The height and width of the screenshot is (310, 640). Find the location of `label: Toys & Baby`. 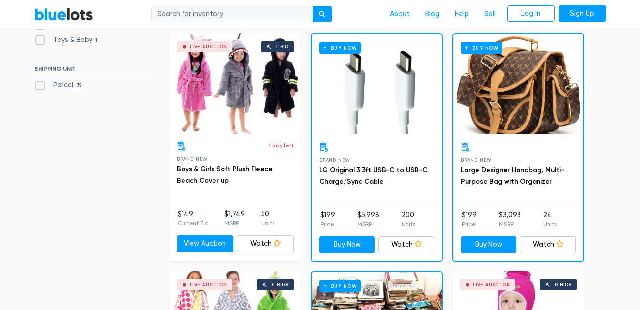

label: Toys & Baby is located at coordinates (67, 40).